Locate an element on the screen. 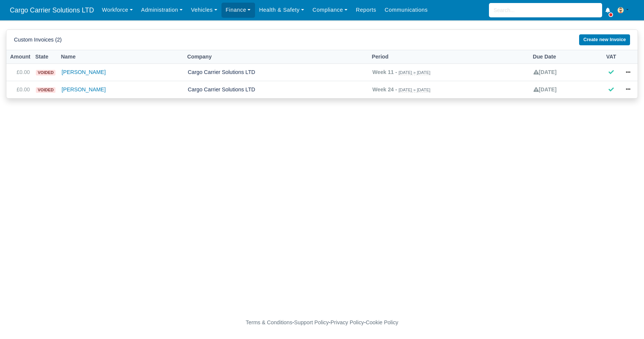 This screenshot has height=339, width=644. th: State is located at coordinates (46, 57).